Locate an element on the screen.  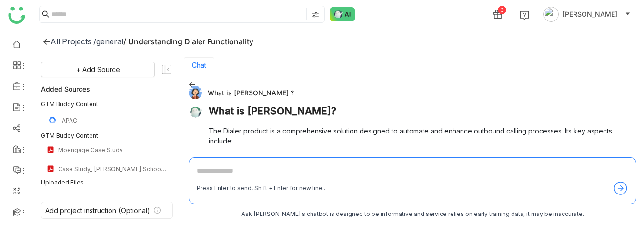
p: The Dialer product is a comprehensive solution designed to automate and enhance outbound calling ... is located at coordinates (419, 136).